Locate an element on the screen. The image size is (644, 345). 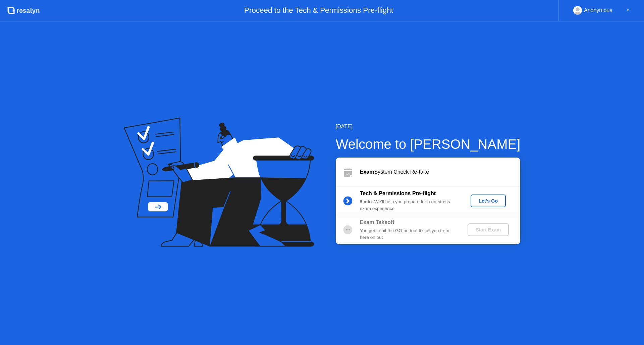
b: Exam Takeoff is located at coordinates (377, 222).